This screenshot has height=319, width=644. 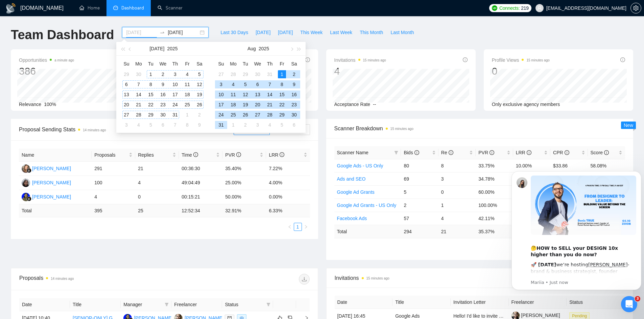 What do you see at coordinates (636, 8) in the screenshot?
I see `a: setting` at bounding box center [636, 8].